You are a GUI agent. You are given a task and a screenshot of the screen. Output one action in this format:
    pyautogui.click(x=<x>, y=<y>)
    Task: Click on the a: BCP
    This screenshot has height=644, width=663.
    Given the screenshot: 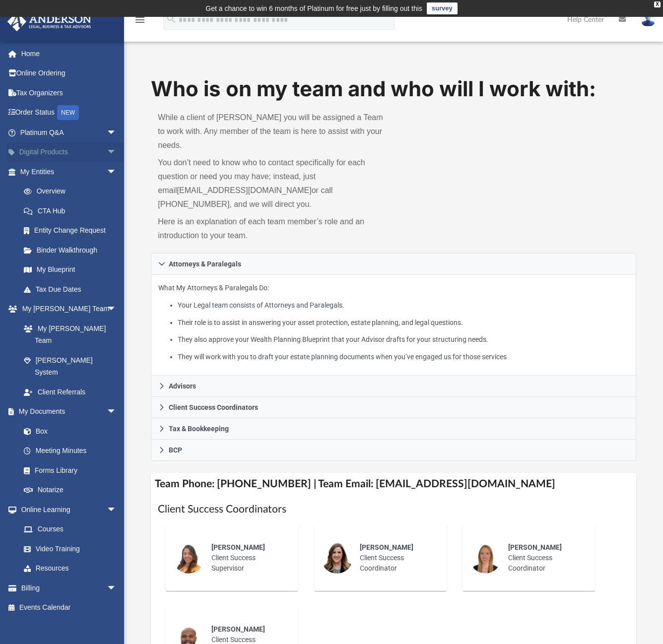 What is the action you would take?
    pyautogui.click(x=393, y=450)
    